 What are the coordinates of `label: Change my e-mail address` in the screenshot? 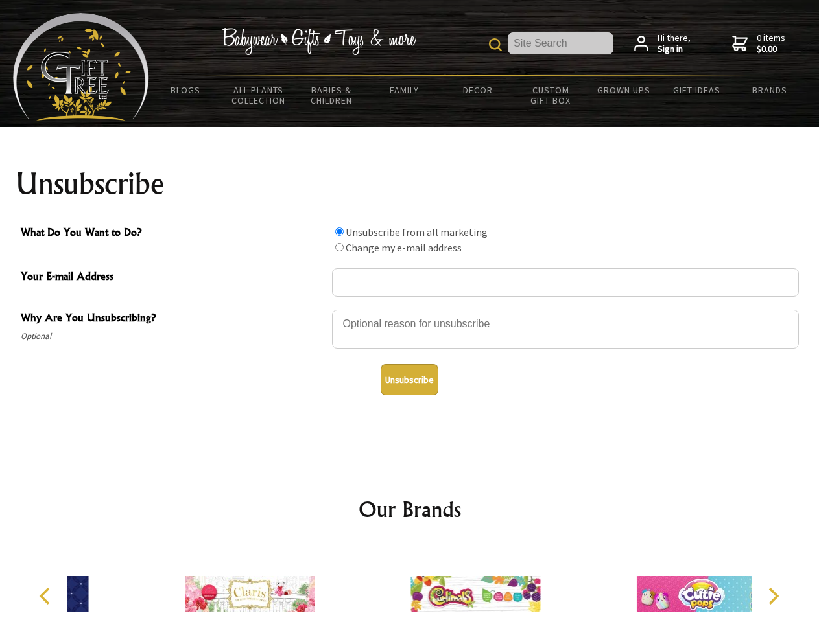 It's located at (403, 248).